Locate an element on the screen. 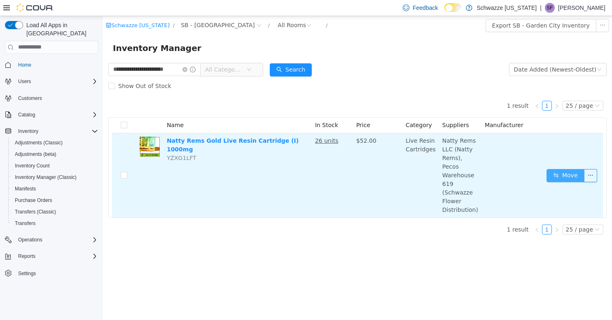  button: Export SB - Garden City Inventory is located at coordinates (438, 9).